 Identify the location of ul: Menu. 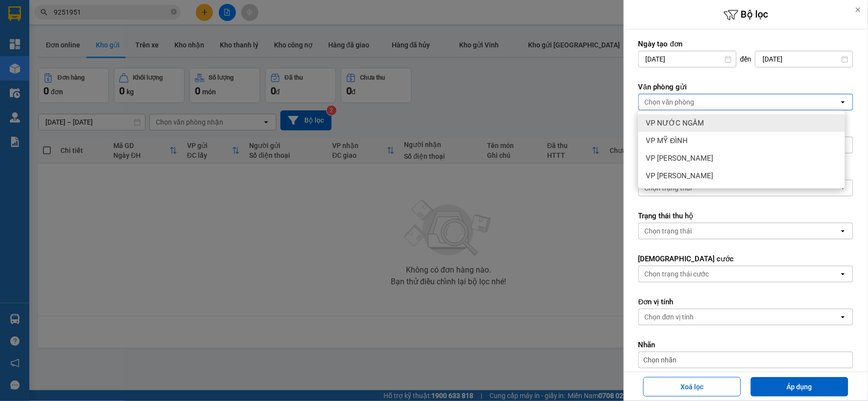
(741, 149).